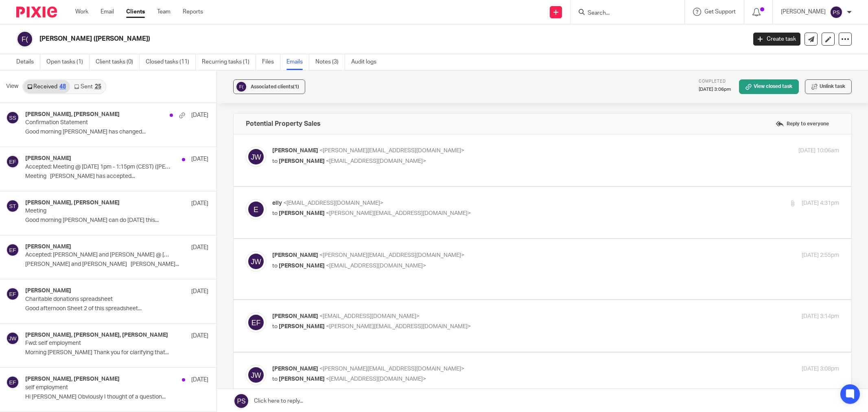  I want to click on a: Open tasks (1), so click(68, 62).